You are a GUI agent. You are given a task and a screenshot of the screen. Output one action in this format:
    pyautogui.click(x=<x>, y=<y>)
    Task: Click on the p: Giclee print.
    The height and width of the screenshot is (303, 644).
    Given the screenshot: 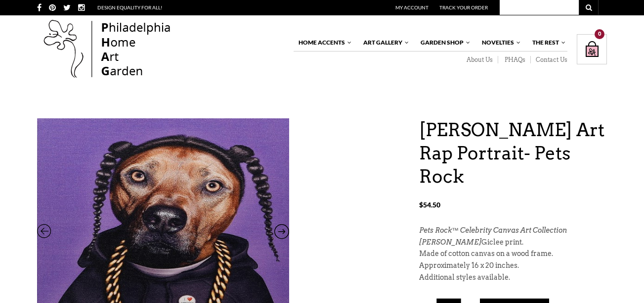 What is the action you would take?
    pyautogui.click(x=513, y=243)
    